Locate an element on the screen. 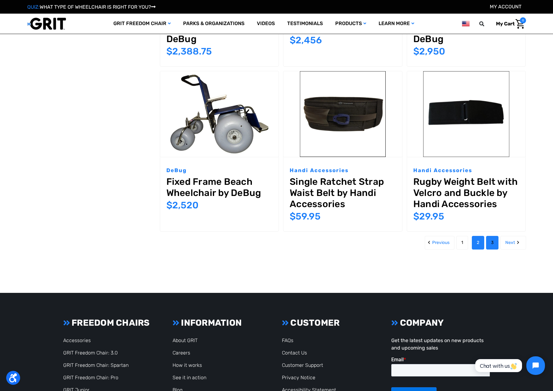 The width and height of the screenshot is (553, 391). a: Next is located at coordinates (513, 243).